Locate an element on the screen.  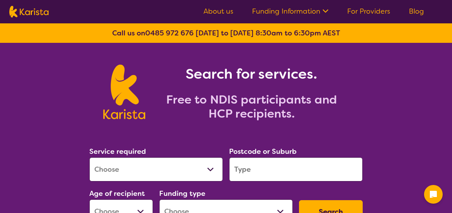
h2: Free to NDIS participants and HCP recipients. is located at coordinates (252, 106).